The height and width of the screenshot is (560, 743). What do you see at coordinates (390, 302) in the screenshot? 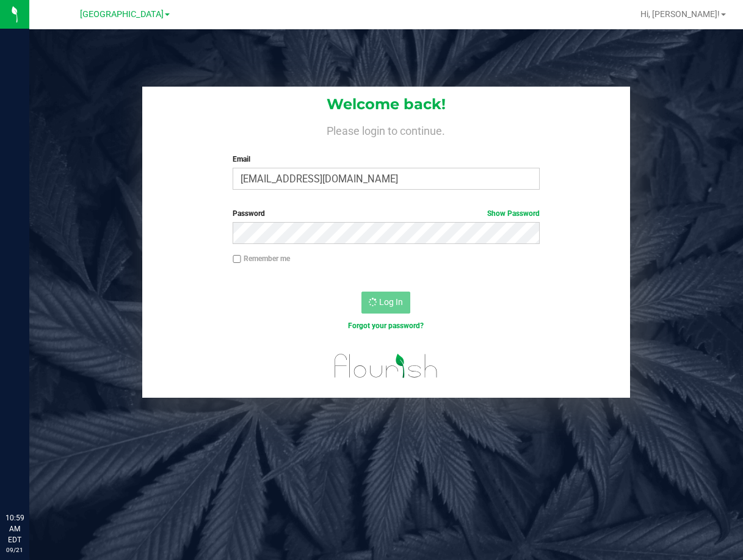
I see `span: Log In` at bounding box center [390, 302].